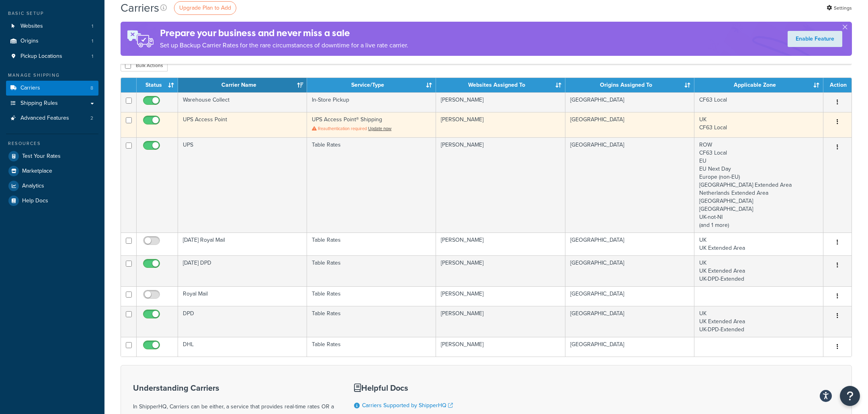  Describe the element at coordinates (839, 8) in the screenshot. I see `a: Settings` at that location.